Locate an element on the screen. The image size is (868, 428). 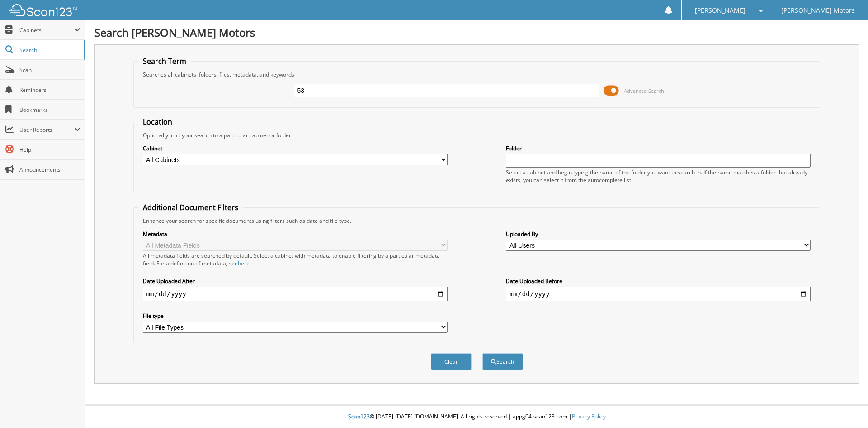
span: Search is located at coordinates (49, 50).